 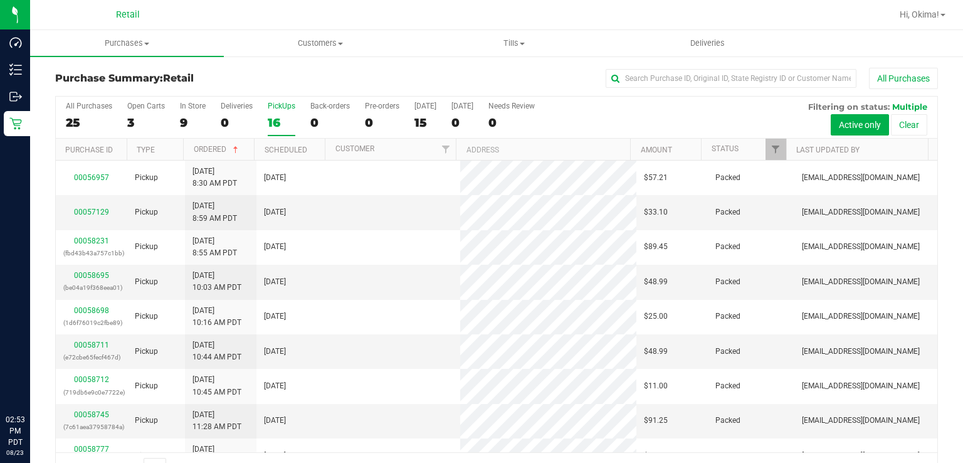 I want to click on a: 00058698, so click(x=92, y=310).